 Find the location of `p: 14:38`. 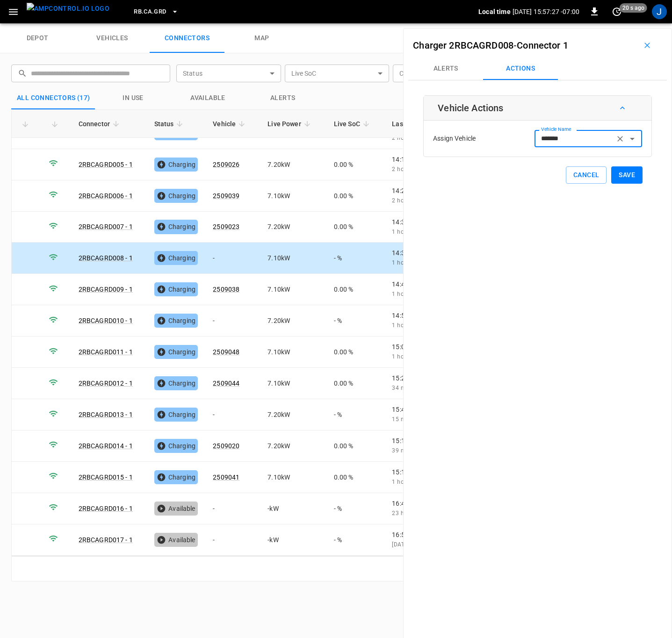

p: 14:38 is located at coordinates (429, 253).